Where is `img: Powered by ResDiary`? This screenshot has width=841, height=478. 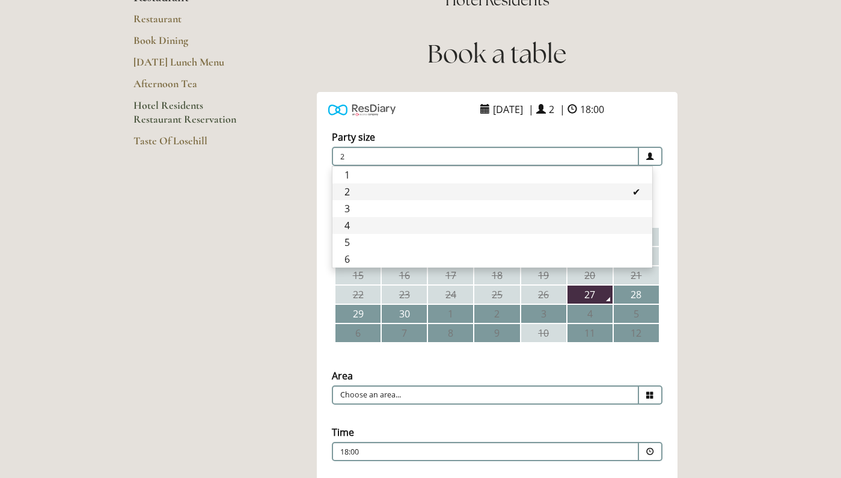 img: Powered by ResDiary is located at coordinates (362, 109).